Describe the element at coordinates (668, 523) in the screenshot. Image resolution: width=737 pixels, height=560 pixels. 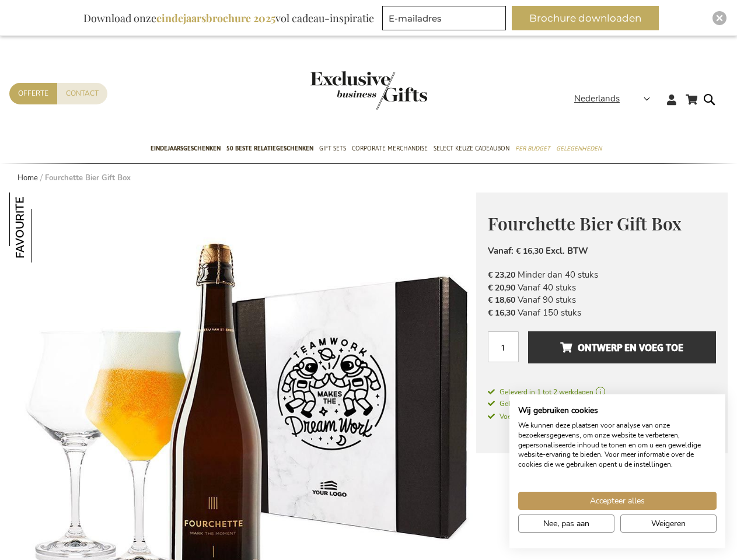
I see `span: Weigeren` at that location.